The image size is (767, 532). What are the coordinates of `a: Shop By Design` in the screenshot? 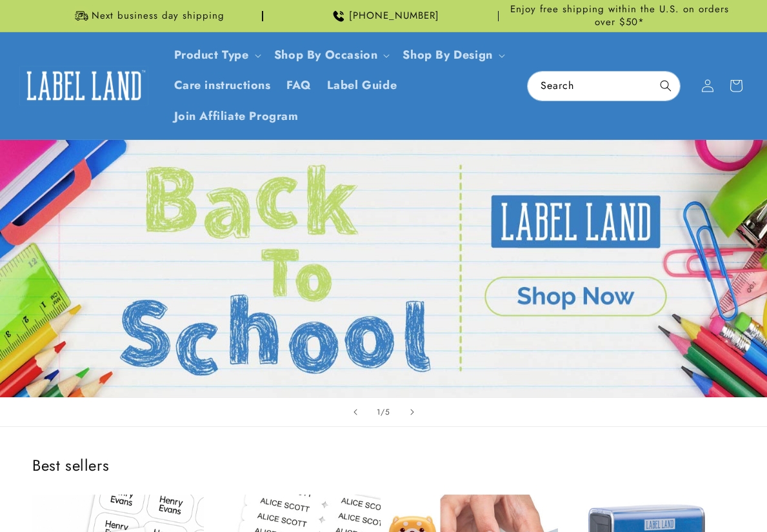 It's located at (447, 55).